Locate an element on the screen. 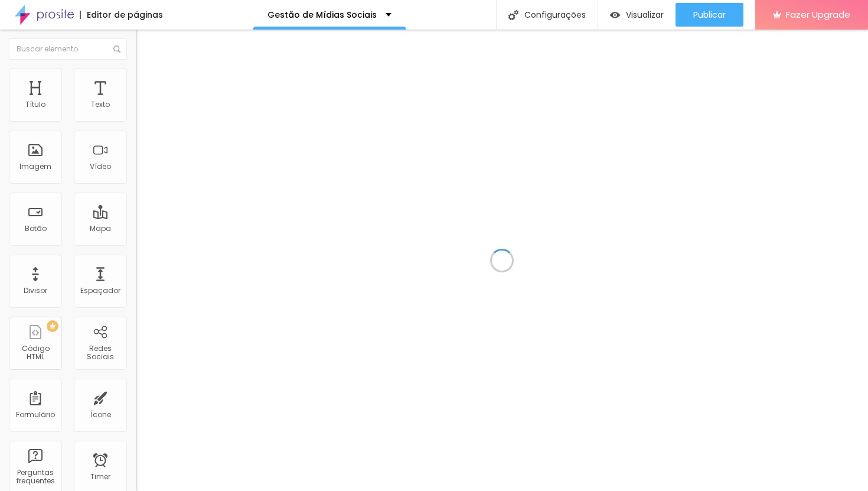 This screenshot has height=491, width=868. div: Redes Sociais is located at coordinates (100, 353).